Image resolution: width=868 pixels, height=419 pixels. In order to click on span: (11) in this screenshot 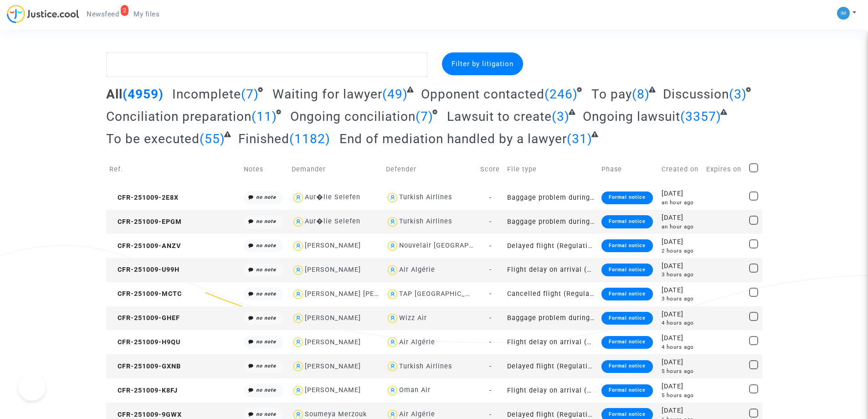, I will do `click(265, 116)`.